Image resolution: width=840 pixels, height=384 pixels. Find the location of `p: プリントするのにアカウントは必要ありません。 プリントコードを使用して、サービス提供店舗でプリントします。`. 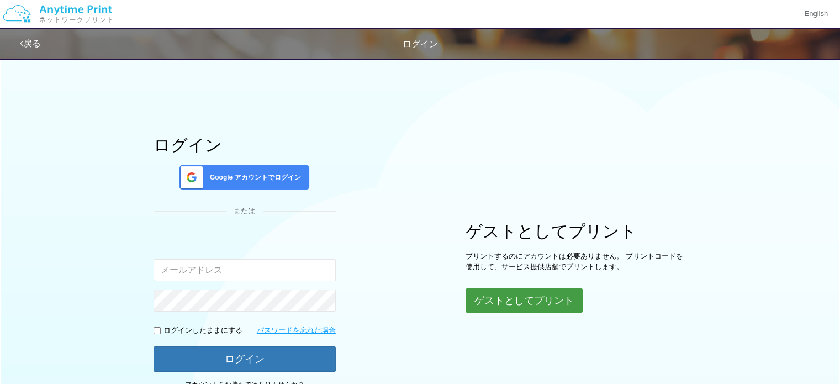

p: プリントするのにアカウントは必要ありません。 プリントコードを使用して、サービス提供店舗でプリントします。 is located at coordinates (576, 261).